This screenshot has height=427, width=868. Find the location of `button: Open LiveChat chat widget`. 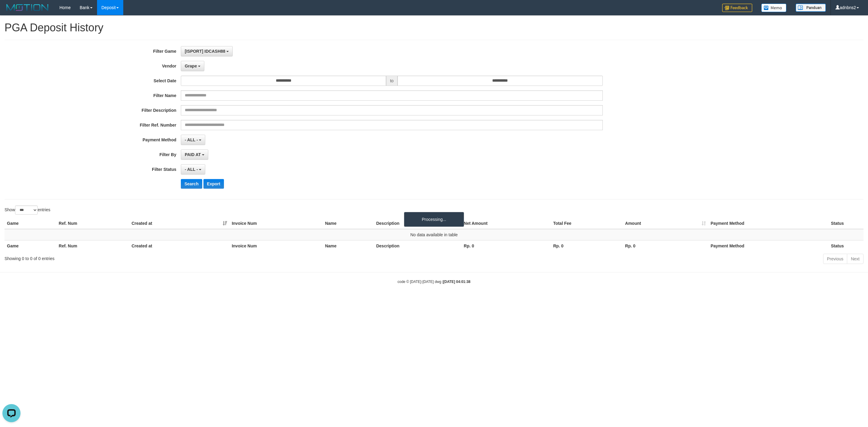

button: Open LiveChat chat widget is located at coordinates (11, 11).